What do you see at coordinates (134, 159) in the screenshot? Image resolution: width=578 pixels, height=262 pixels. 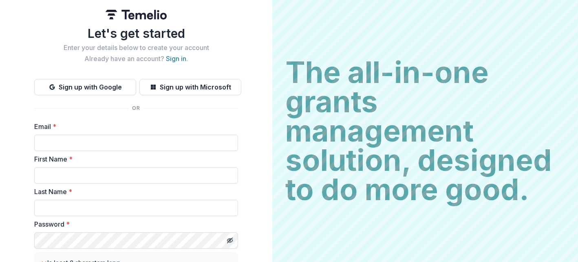 I see `label: First Name` at bounding box center [134, 159].